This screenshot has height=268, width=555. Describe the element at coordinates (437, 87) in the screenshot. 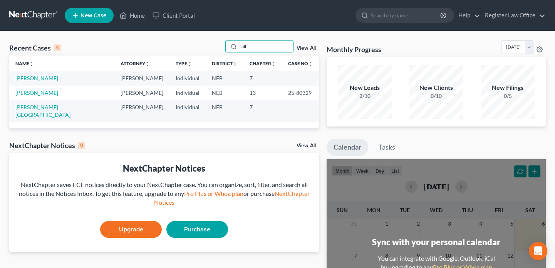

I see `div: New Clients` at that location.